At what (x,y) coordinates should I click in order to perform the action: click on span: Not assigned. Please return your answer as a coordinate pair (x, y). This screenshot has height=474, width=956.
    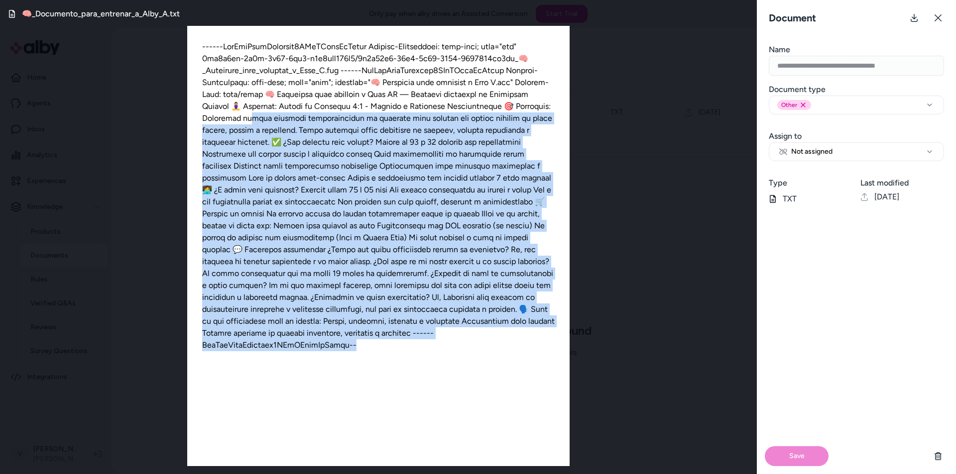
    Looking at the image, I should click on (805, 152).